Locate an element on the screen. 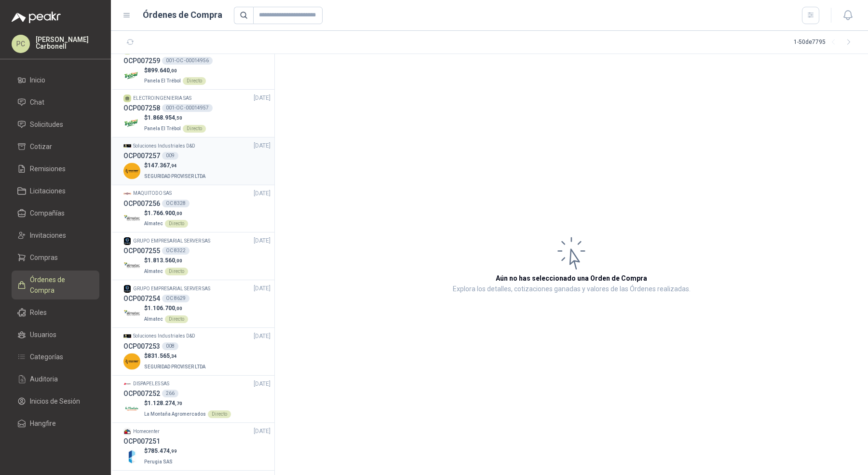  p: ELECTROINGENIERIA SAS is located at coordinates (162, 99).